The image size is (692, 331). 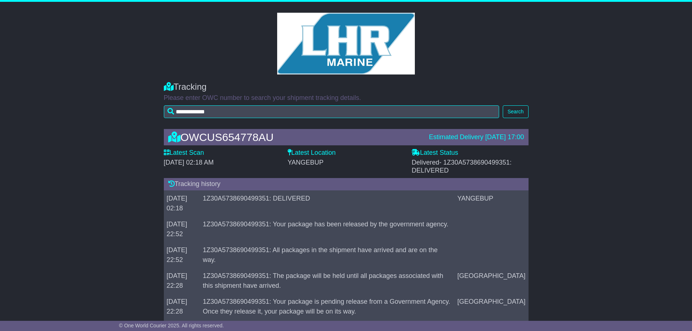 What do you see at coordinates (461, 166) in the screenshot?
I see `span: Delivered` at bounding box center [461, 166].